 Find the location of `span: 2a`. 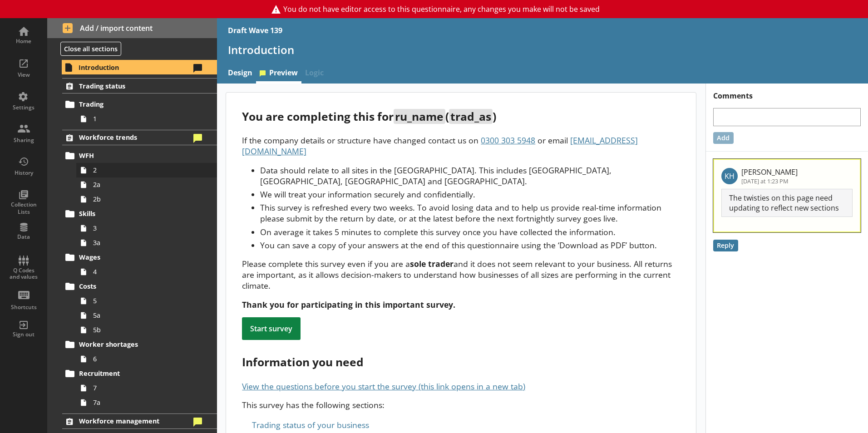

span: 2a is located at coordinates (144, 184).